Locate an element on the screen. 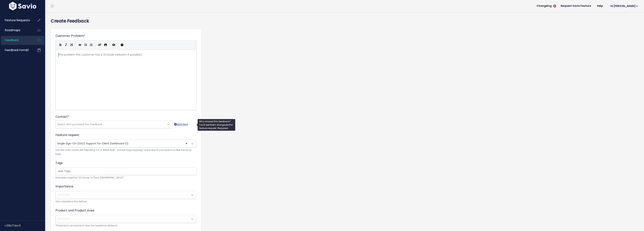 The height and width of the screenshot is (231, 644). a: Add New is located at coordinates (181, 125).